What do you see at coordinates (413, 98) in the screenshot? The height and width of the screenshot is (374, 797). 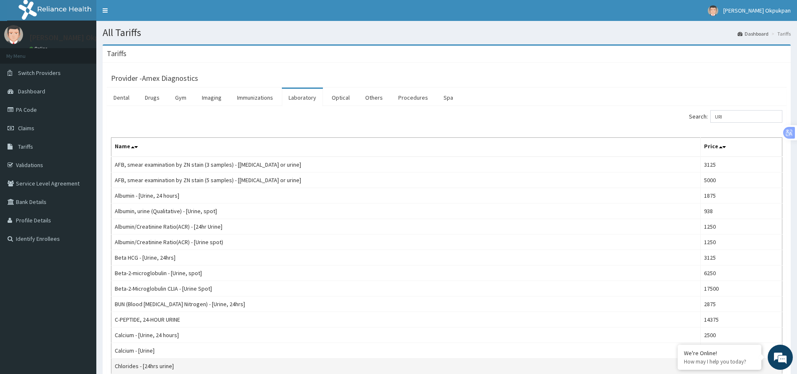 I see `a: Procedures` at bounding box center [413, 98].